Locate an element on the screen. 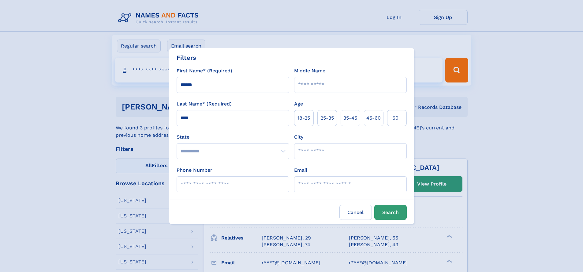  button: Search is located at coordinates (391, 212).